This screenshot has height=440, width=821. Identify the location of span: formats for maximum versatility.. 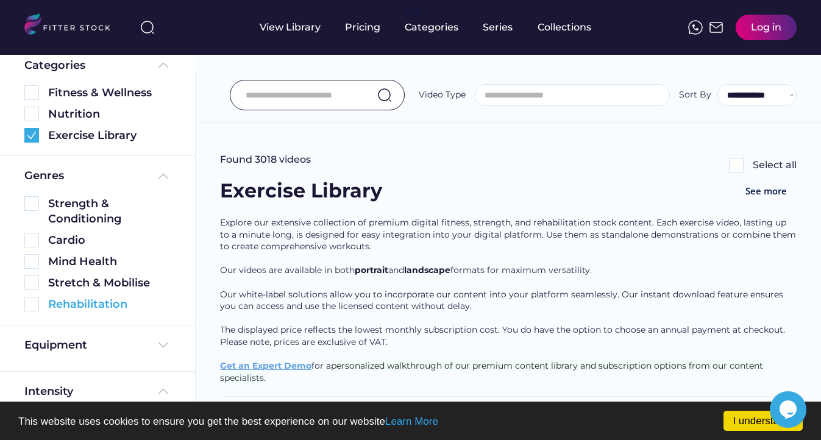
(521, 270).